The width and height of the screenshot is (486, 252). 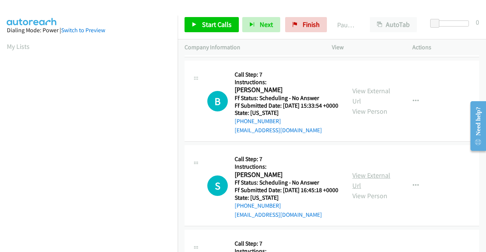 I want to click on a: Finish, so click(x=306, y=25).